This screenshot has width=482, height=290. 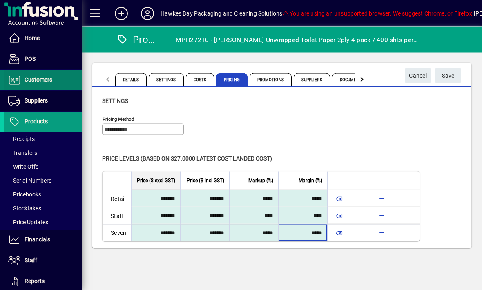 I want to click on a: Customers, so click(x=43, y=80).